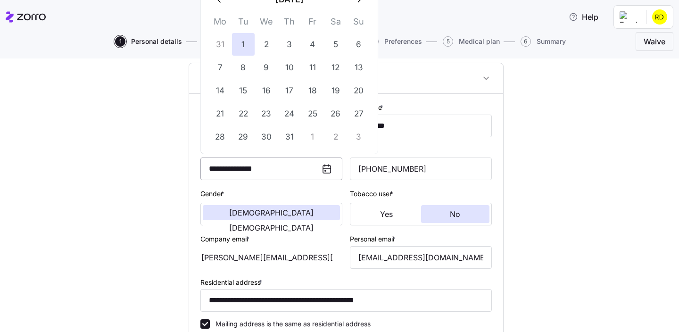 Image resolution: width=679 pixels, height=332 pixels. Describe the element at coordinates (403, 41) in the screenshot. I see `span: Preferences` at that location.